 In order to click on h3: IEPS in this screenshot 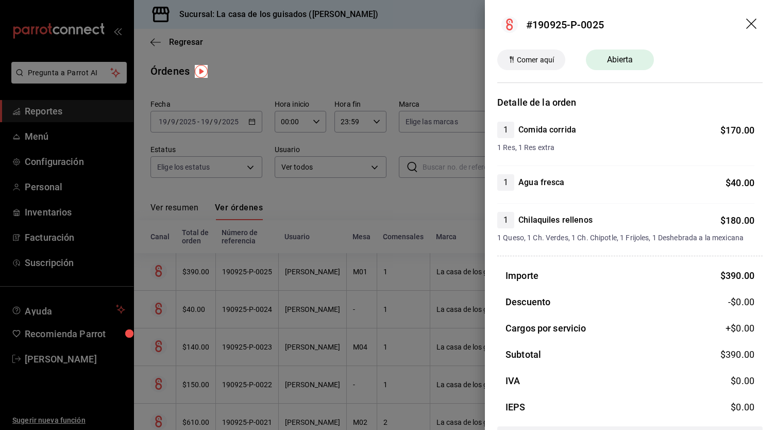, I will do `click(515, 407)`.